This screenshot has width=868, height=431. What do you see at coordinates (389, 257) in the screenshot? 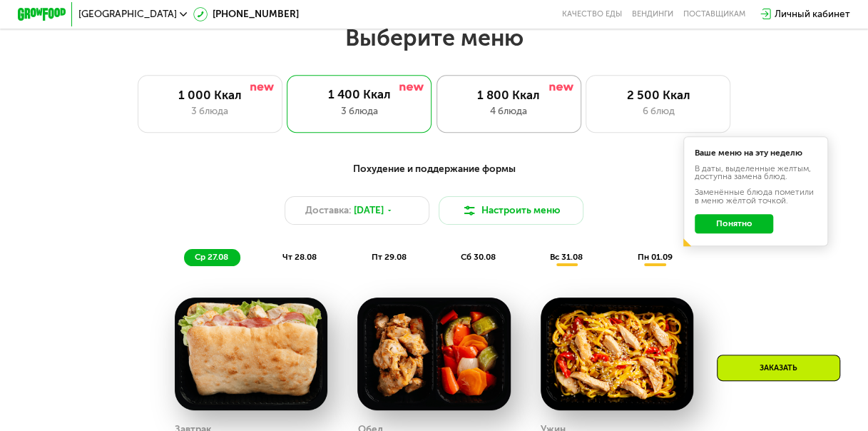
I see `span: пт 29.08` at bounding box center [389, 257].